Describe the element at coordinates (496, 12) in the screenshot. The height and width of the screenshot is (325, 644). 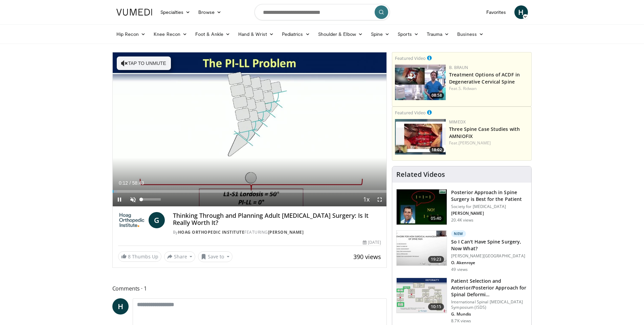
I see `a: Favorites` at that location.